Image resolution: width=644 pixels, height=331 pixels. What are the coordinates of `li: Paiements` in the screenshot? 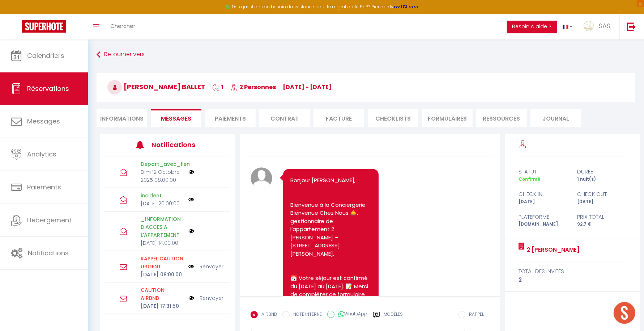 It's located at (230, 118).